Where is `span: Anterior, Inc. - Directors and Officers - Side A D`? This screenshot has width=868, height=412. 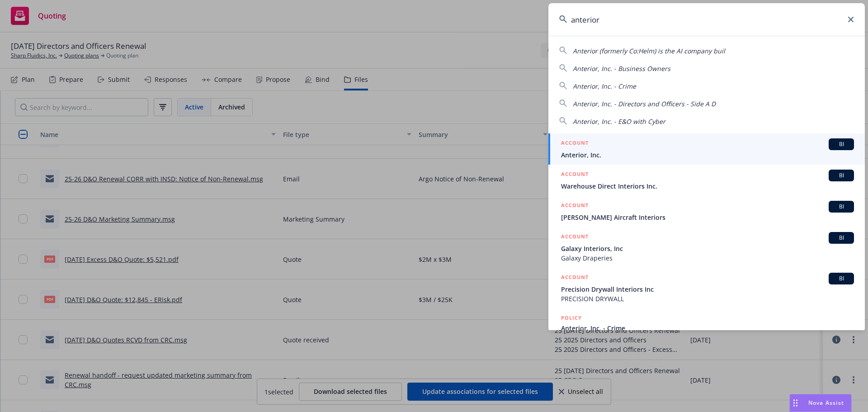
span: Anterior, Inc. - Directors and Officers - Side A D is located at coordinates (644, 104).